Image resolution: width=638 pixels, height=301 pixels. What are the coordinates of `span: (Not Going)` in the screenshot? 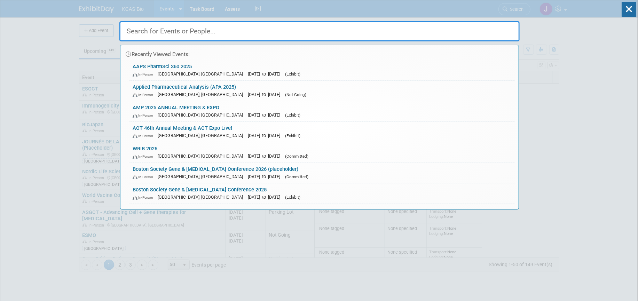 It's located at (295, 95).